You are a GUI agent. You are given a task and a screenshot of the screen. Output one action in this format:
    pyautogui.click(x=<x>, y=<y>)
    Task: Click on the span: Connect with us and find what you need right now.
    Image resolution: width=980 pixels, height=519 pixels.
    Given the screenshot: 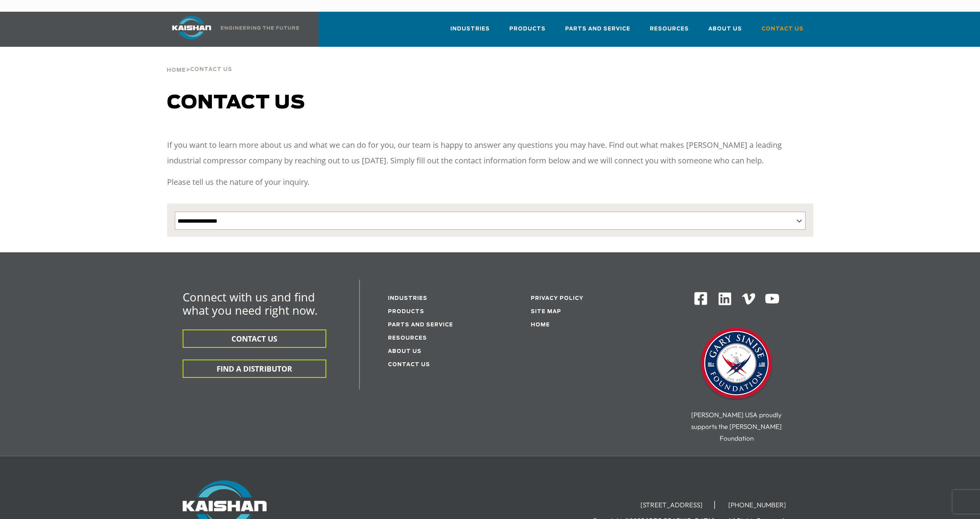 What is the action you would take?
    pyautogui.click(x=250, y=304)
    